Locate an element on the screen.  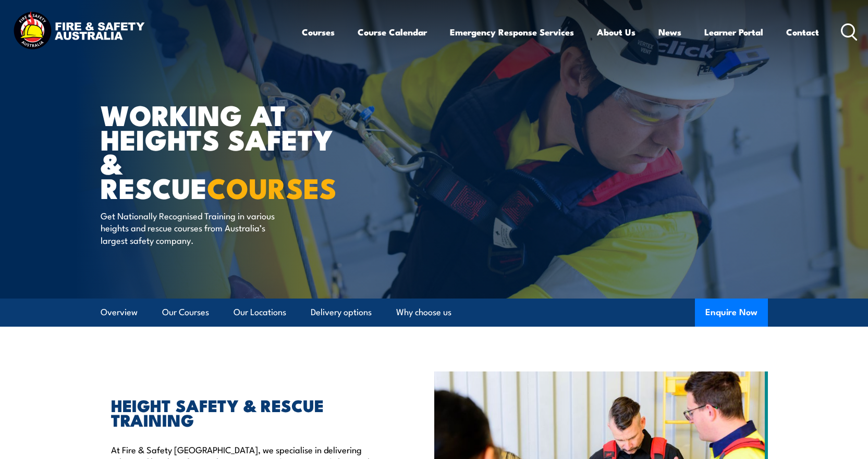
a: Our Locations is located at coordinates (260, 312).